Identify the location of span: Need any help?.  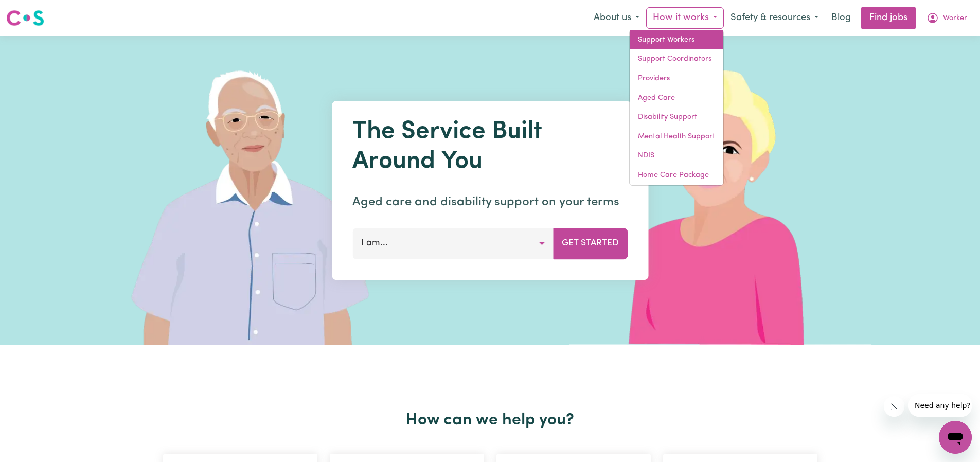
(34, 12).